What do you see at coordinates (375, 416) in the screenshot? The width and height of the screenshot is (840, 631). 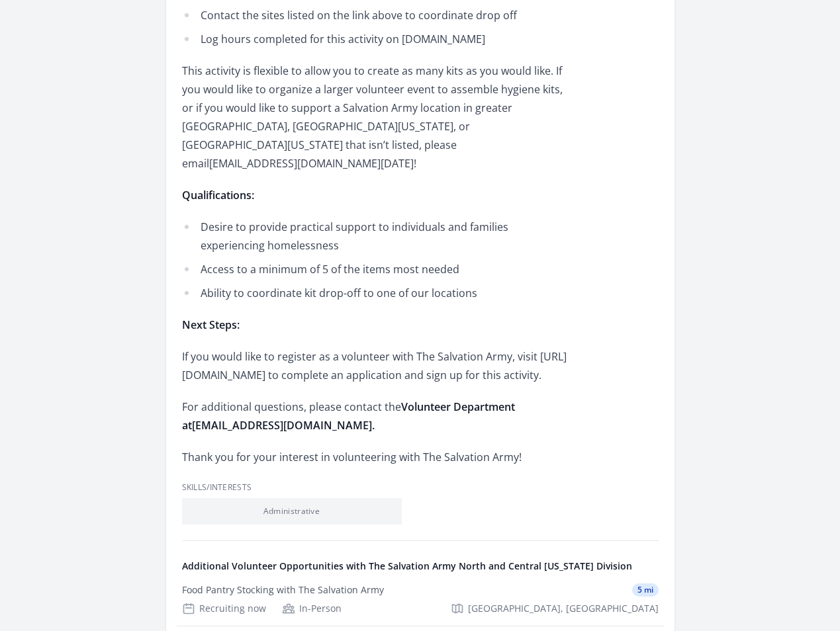 I see `p: For additional questions, please contact the` at bounding box center [375, 416].